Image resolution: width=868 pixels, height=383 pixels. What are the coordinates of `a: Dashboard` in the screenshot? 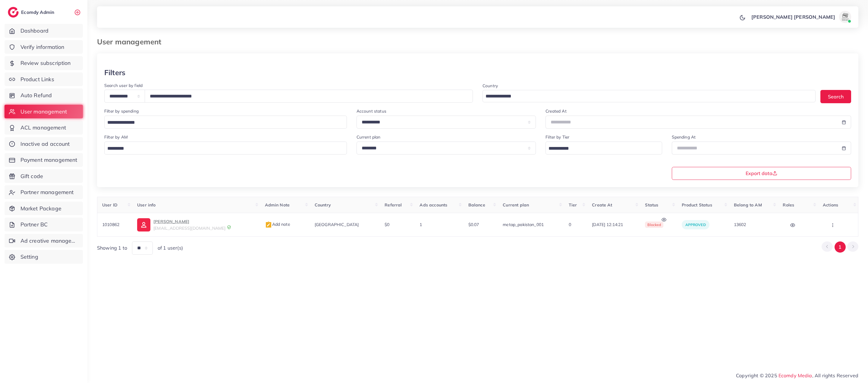 It's located at (44, 31).